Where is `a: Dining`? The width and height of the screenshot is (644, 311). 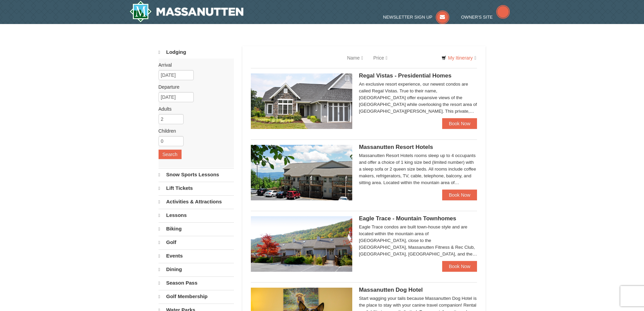
a: Dining is located at coordinates (196, 270).